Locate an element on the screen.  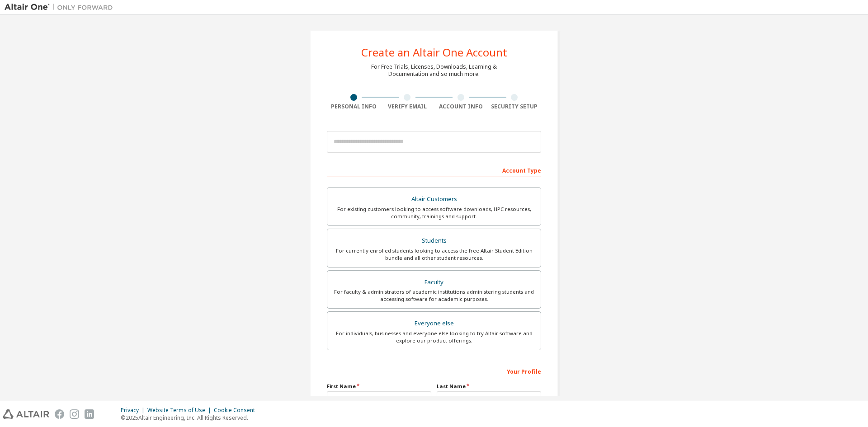
div: Your Profile is located at coordinates (434, 371).